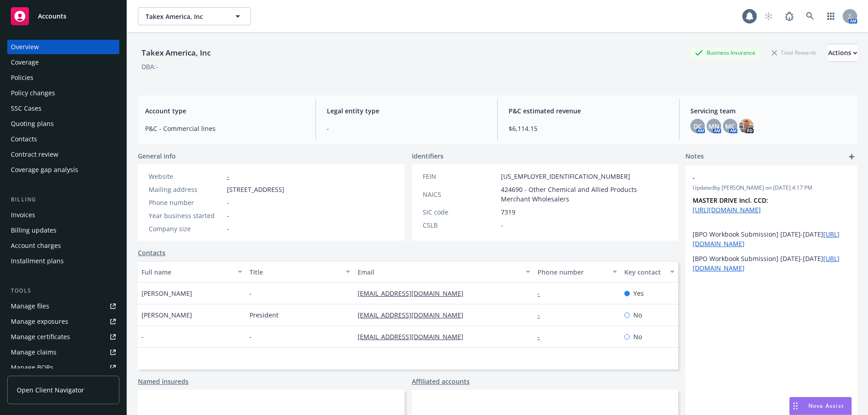 The width and height of the screenshot is (868, 415). What do you see at coordinates (63, 78) in the screenshot?
I see `a: Policies` at bounding box center [63, 78].